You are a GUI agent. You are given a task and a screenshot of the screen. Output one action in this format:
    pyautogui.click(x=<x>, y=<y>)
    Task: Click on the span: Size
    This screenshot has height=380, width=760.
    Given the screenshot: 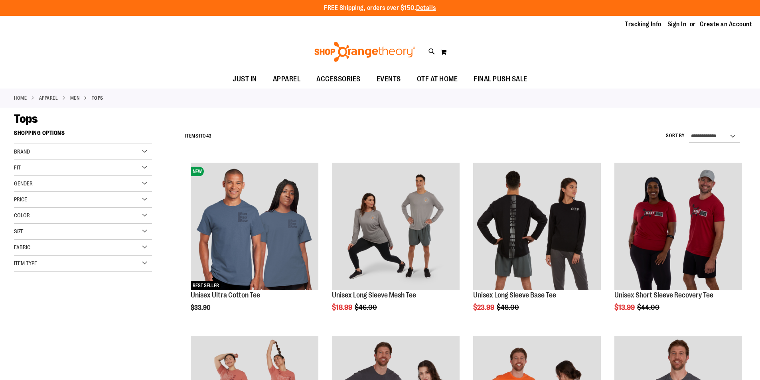 What is the action you would take?
    pyautogui.click(x=19, y=231)
    